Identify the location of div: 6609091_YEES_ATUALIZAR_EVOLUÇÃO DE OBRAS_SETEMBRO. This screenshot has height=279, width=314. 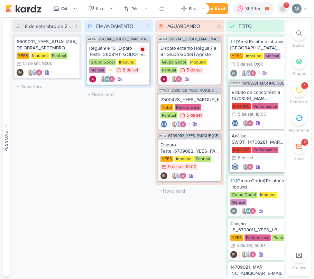
(47, 45).